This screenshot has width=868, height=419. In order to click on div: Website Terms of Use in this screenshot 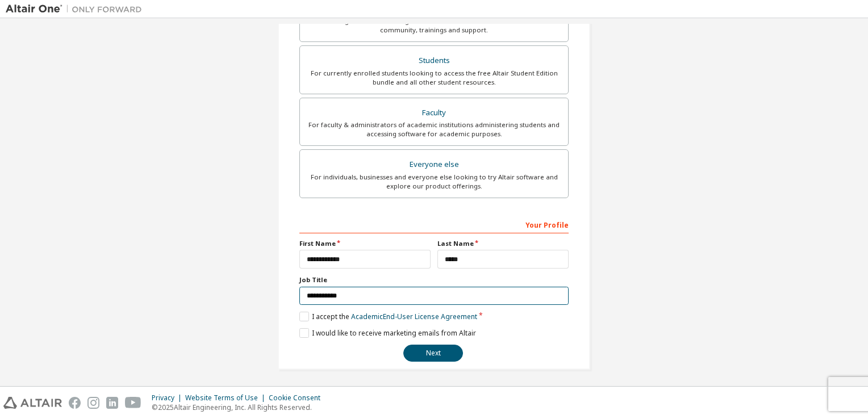, I will do `click(226, 398)`.